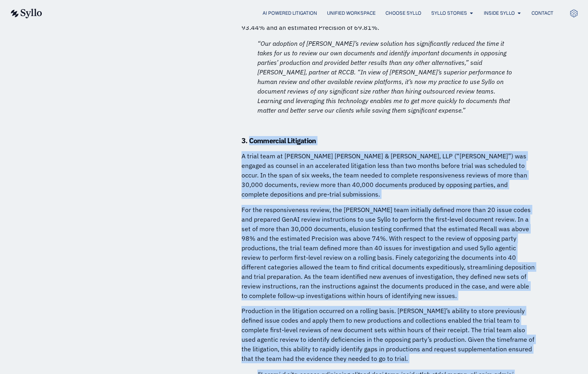 The width and height of the screenshot is (588, 374). I want to click on a: Syllo Stories, so click(449, 13).